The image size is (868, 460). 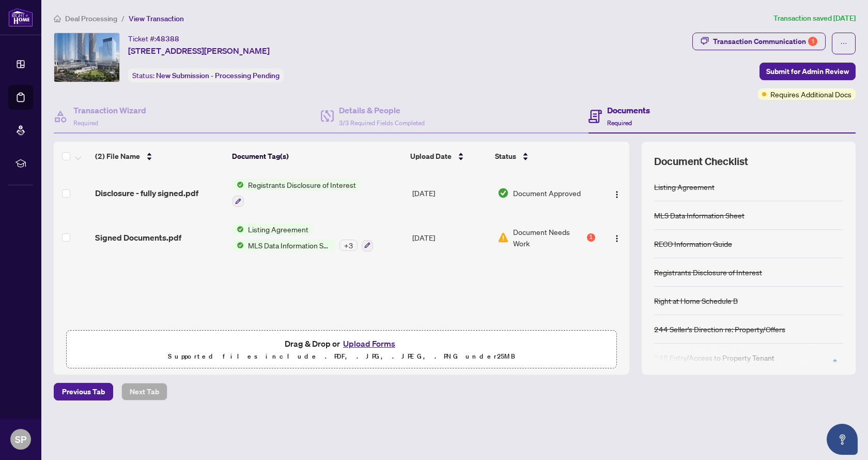 I want to click on h4: Documents, so click(x=628, y=110).